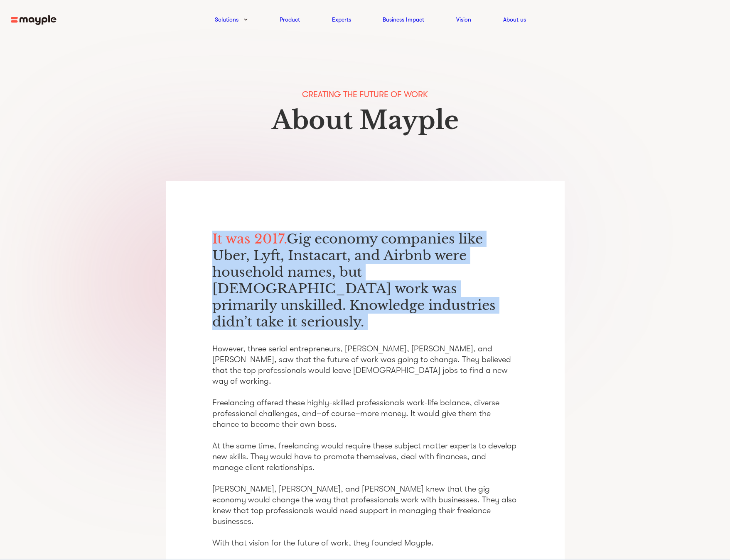 Image resolution: width=730 pixels, height=560 pixels. Describe the element at coordinates (250, 239) in the screenshot. I see `span: It was 2017.` at that location.